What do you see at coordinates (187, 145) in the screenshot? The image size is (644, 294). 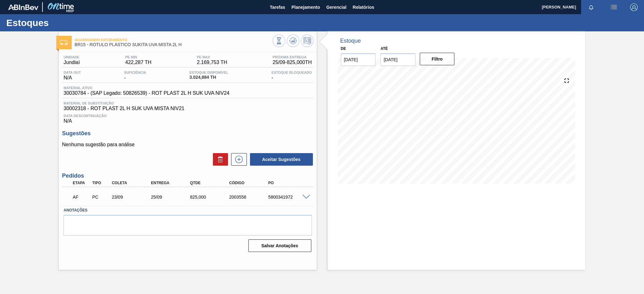 I see `p: Nenhuma sugestão para análise` at bounding box center [187, 145].